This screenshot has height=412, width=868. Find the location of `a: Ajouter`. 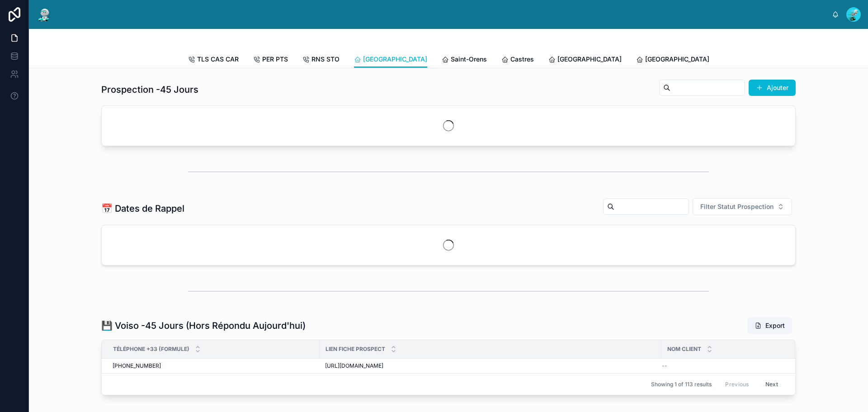

a: Ajouter is located at coordinates (772, 87).